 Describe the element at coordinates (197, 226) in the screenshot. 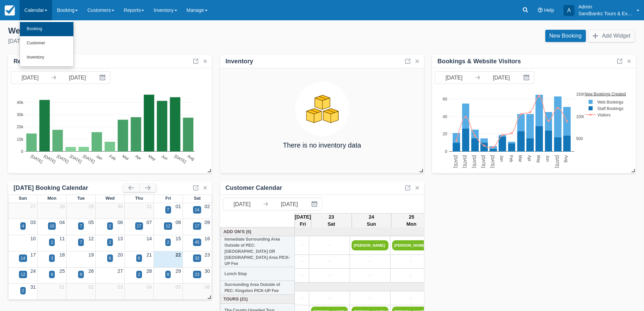

I see `div: 17` at that location.